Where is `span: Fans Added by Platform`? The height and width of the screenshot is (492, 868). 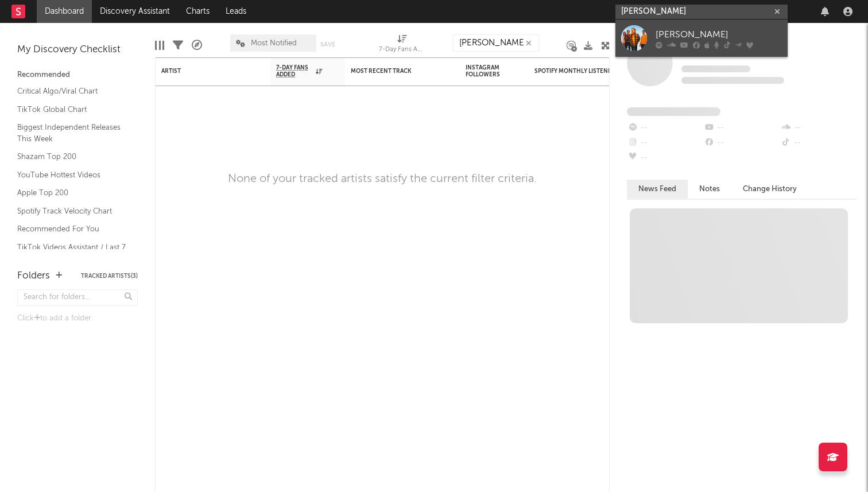
span: Fans Added by Platform is located at coordinates (673, 111).